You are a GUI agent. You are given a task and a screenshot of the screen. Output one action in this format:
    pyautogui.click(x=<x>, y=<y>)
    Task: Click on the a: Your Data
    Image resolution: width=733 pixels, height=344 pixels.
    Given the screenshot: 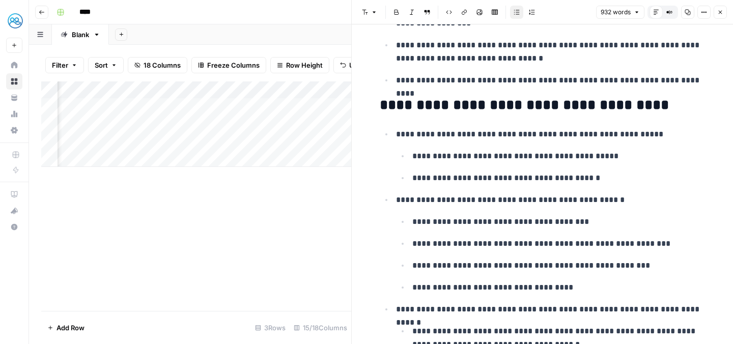 What is the action you would take?
    pyautogui.click(x=14, y=98)
    